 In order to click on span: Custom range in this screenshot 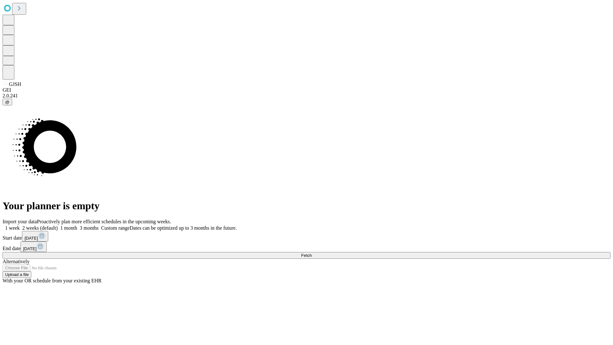, I will do `click(115, 228)`.